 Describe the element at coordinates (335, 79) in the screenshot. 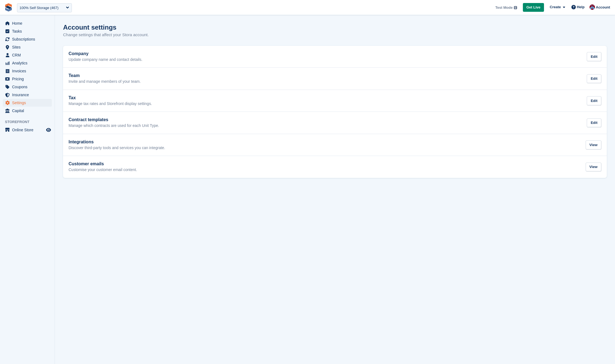

I see `a: Team Invite and manage members of your team. Edit` at that location.